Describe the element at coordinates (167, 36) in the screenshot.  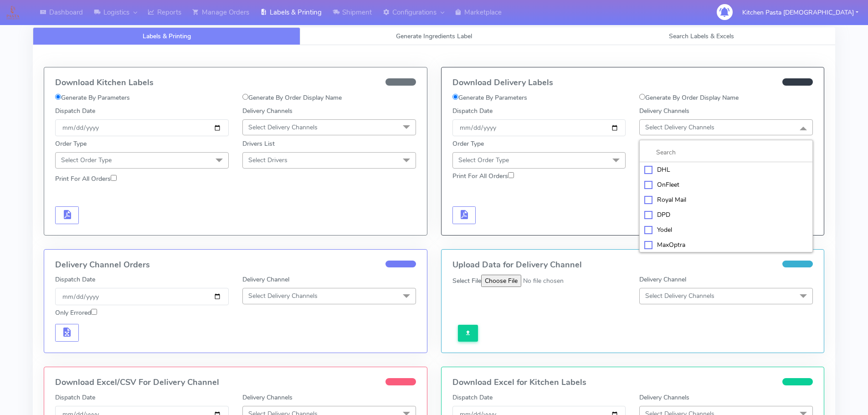
I see `span: Labels & Printing` at that location.